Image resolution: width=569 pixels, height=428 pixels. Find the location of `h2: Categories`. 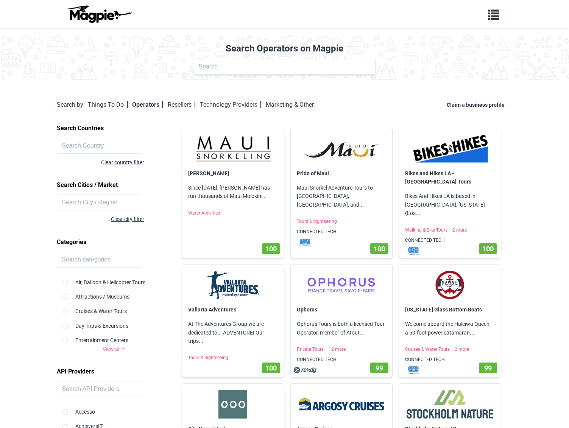

h2: Categories is located at coordinates (114, 242).